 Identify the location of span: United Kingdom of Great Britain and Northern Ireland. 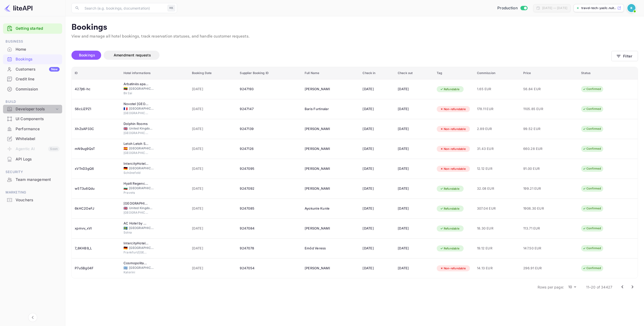
(125, 208).